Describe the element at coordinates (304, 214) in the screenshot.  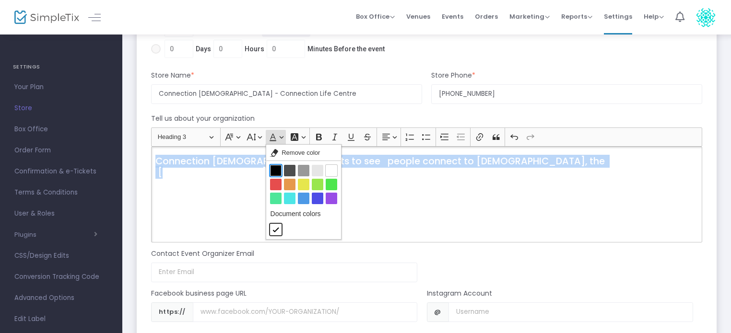
I see `label: Document colors` at that location.